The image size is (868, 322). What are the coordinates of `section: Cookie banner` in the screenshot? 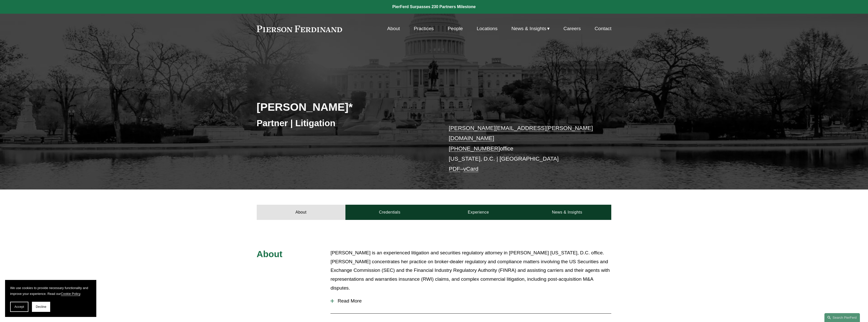 It's located at (51, 298).